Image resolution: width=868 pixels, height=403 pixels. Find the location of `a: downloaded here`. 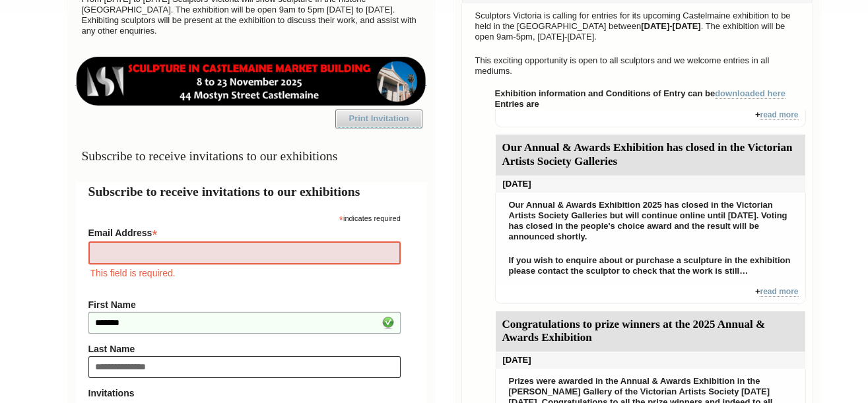

a: downloaded here is located at coordinates (750, 94).